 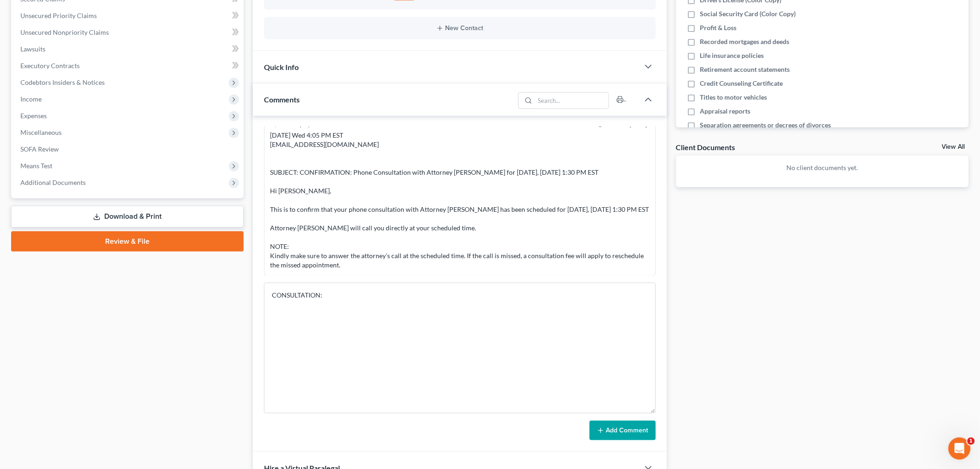 What do you see at coordinates (572, 101) in the screenshot?
I see `input: Search...` at bounding box center [572, 101].